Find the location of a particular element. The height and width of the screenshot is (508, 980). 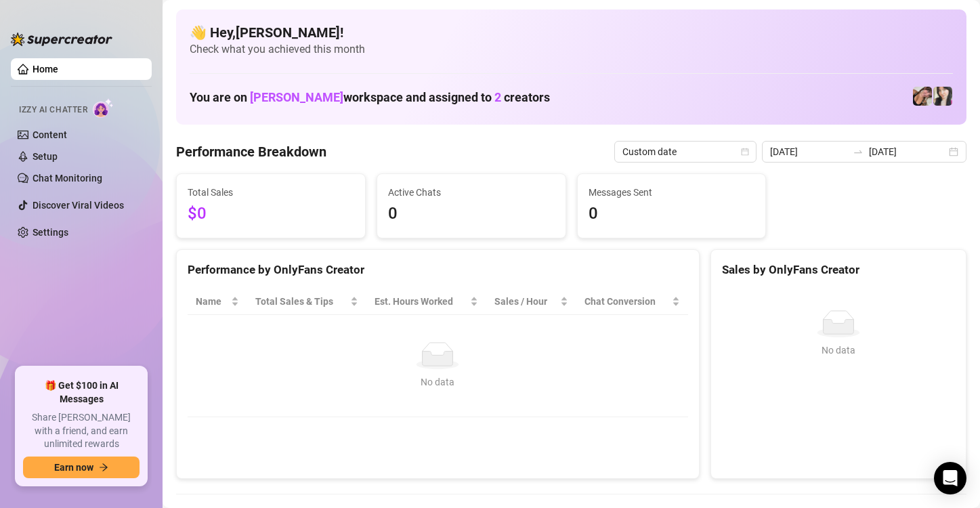

div: Open Intercom Messenger is located at coordinates (950, 478).